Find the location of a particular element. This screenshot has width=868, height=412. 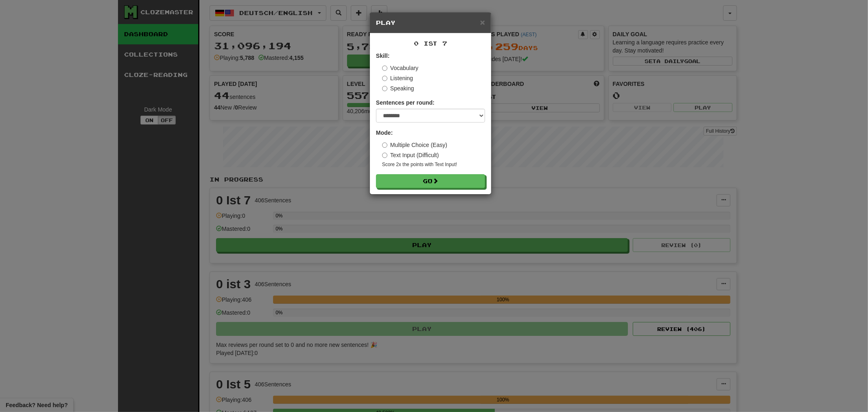

label: Multiple Choice (Easy) is located at coordinates (415, 145).